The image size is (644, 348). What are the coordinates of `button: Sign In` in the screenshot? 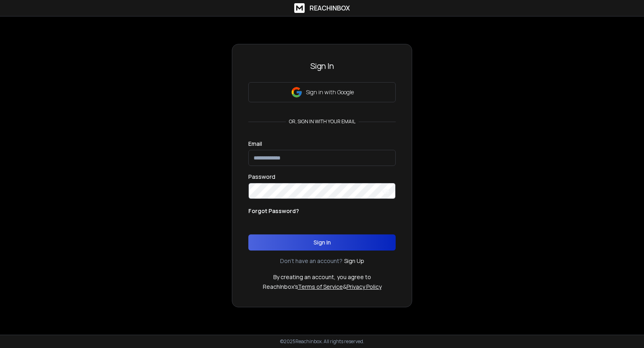 It's located at (322, 243).